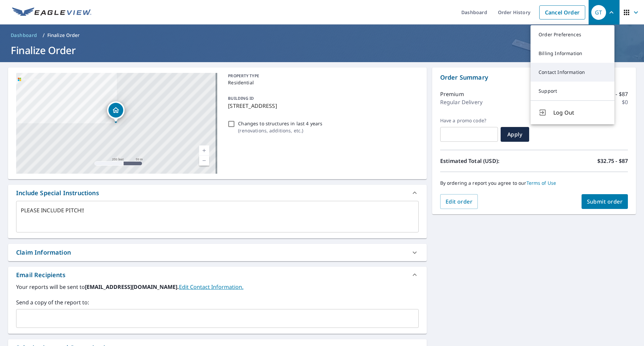 The width and height of the screenshot is (644, 346). What do you see at coordinates (280, 131) in the screenshot?
I see `p: ( renovations, additions, etc. )` at bounding box center [280, 131].